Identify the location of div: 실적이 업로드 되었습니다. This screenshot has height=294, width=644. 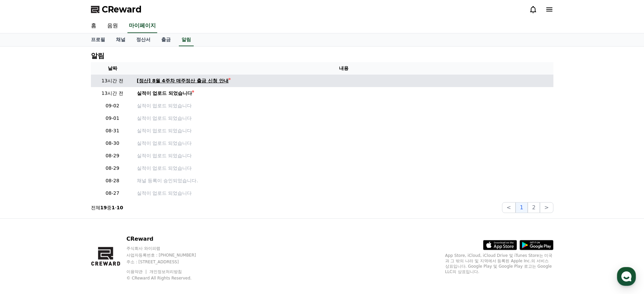
(165, 93).